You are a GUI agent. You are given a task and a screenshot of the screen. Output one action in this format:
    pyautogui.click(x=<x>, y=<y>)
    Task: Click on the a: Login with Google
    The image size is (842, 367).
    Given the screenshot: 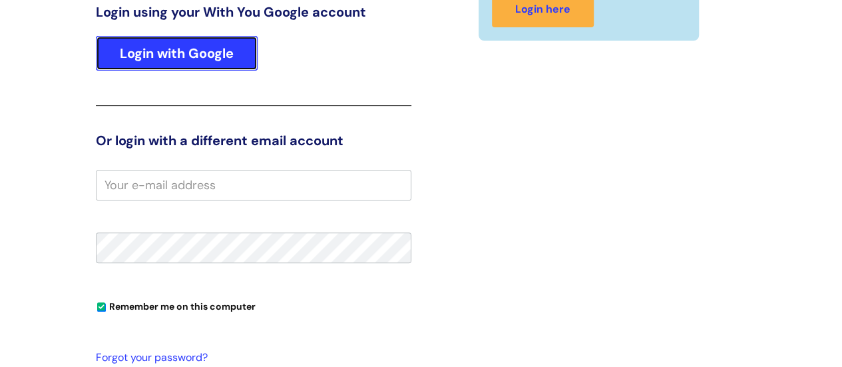 What is the action you would take?
    pyautogui.click(x=176, y=53)
    